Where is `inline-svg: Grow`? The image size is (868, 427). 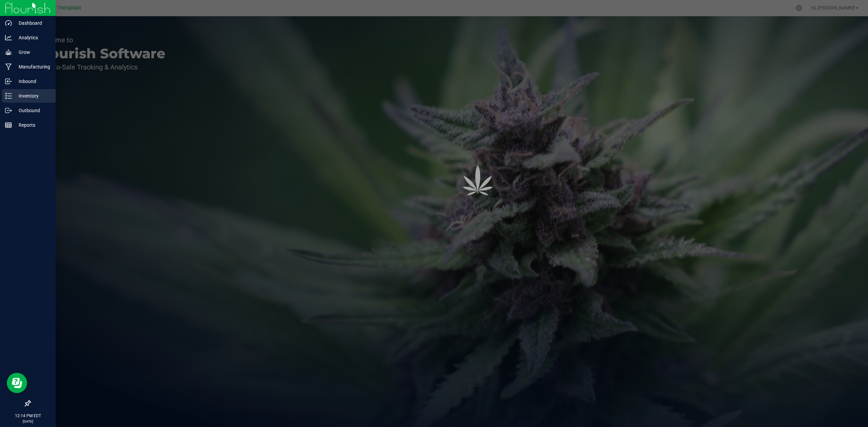 inline-svg: Grow is located at coordinates (9, 52).